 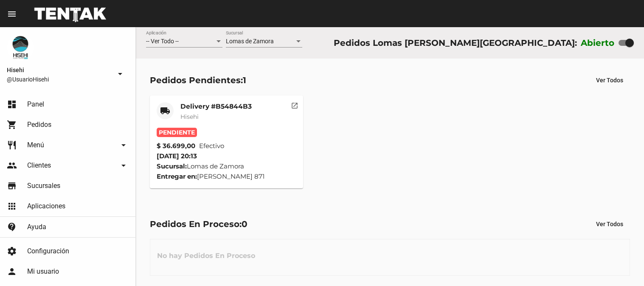 I want to click on div: Pedidos En Proceso:, so click(x=199, y=224).